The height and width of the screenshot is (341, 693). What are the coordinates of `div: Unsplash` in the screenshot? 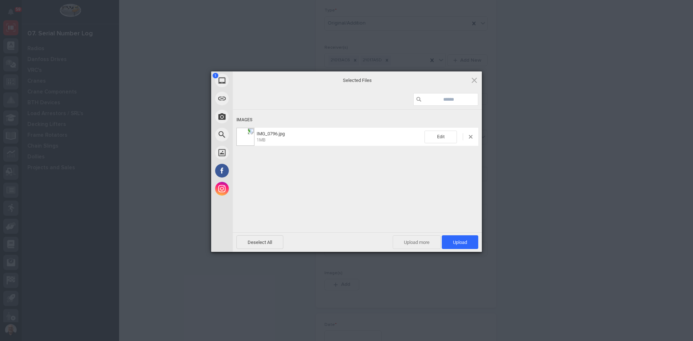 It's located at (255, 153).